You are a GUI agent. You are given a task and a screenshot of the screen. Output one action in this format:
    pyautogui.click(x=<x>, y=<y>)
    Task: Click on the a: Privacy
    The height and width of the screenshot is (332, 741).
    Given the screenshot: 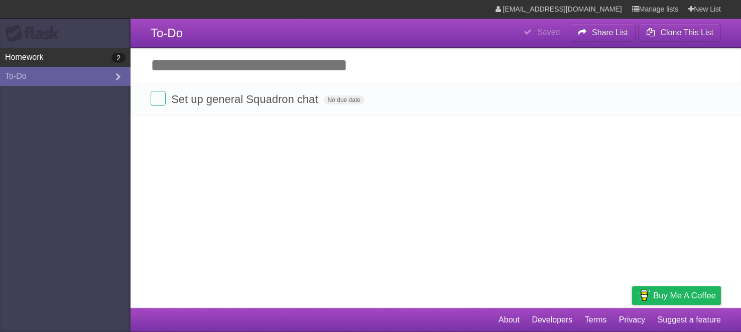 What is the action you would take?
    pyautogui.click(x=632, y=320)
    